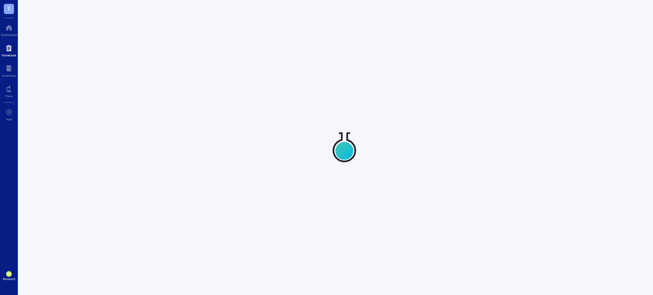  Describe the element at coordinates (9, 71) in the screenshot. I see `a: Inventory` at that location.